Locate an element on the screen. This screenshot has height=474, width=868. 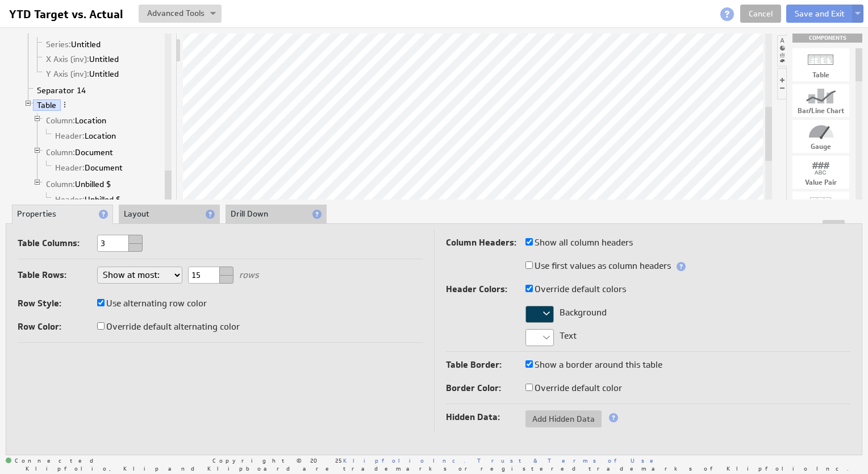
div: Drag & drop components onto the workspace is located at coordinates (827, 38).